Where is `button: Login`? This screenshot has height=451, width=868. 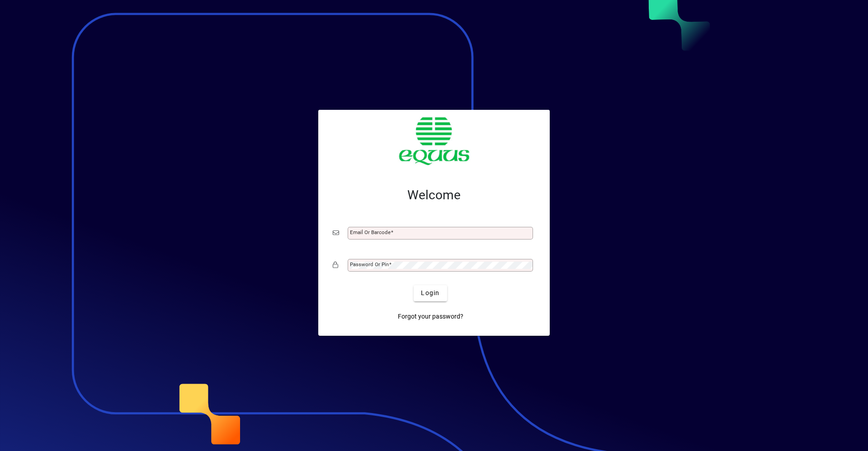 button: Login is located at coordinates (430, 293).